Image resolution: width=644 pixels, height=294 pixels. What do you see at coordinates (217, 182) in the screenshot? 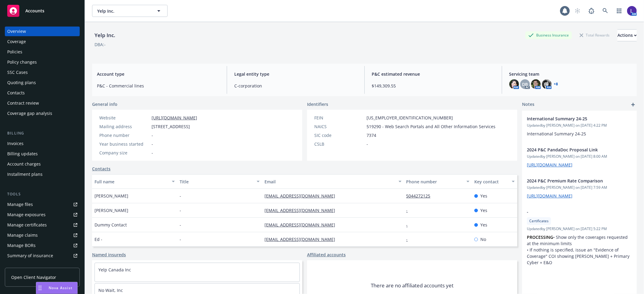
I see `div: Title` at bounding box center [217, 182].